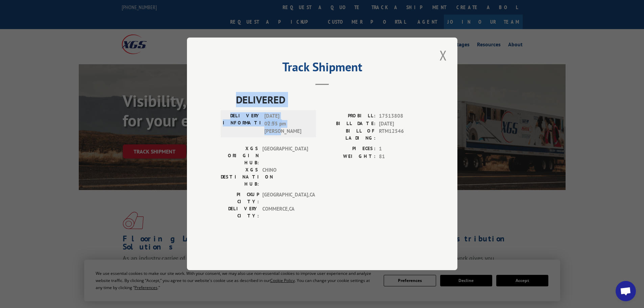 This screenshot has width=644, height=308. I want to click on span: CHINO, so click(285, 177).